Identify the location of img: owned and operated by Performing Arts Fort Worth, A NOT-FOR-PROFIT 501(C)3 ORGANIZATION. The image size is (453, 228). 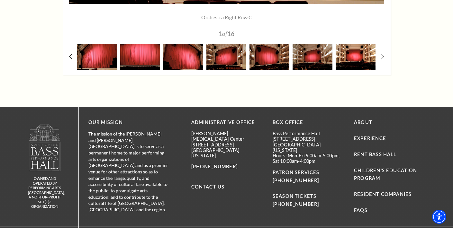
(45, 148).